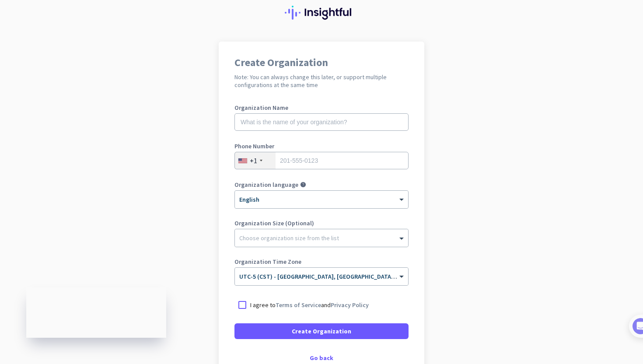 The width and height of the screenshot is (643, 364). Describe the element at coordinates (322, 331) in the screenshot. I see `span: Create Organization` at that location.